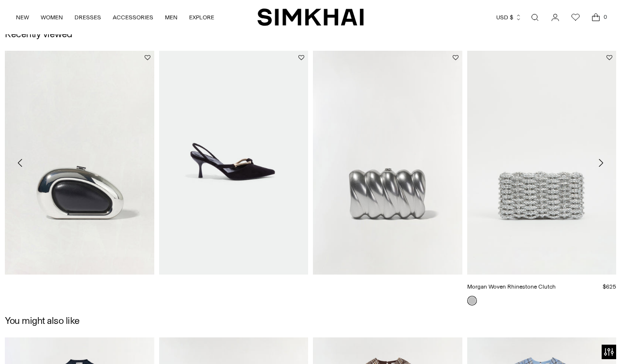  Describe the element at coordinates (535, 17) in the screenshot. I see `a: Open search modal` at that location.